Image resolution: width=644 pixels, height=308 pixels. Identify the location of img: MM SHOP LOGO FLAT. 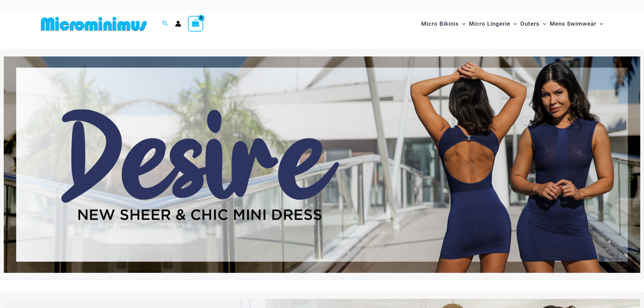
(94, 24).